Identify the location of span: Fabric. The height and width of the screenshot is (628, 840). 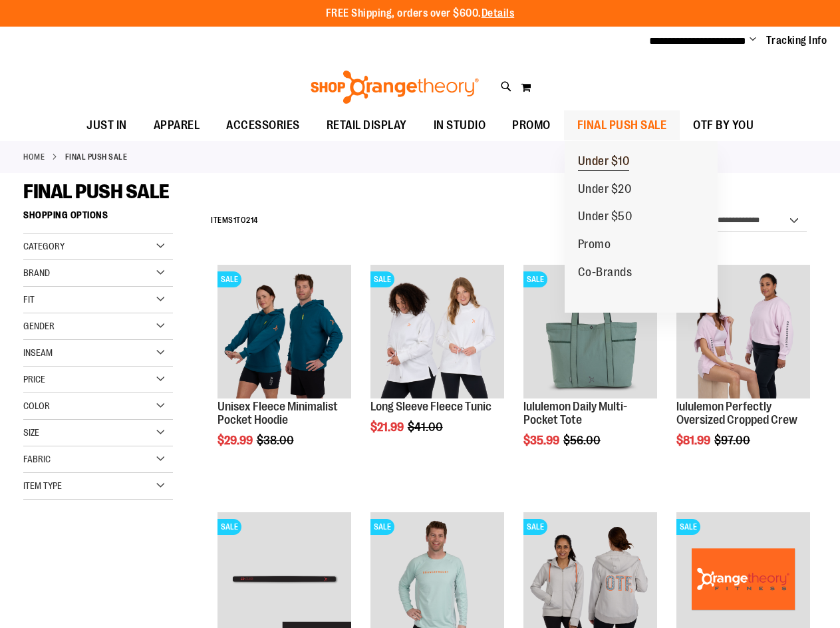
(37, 459).